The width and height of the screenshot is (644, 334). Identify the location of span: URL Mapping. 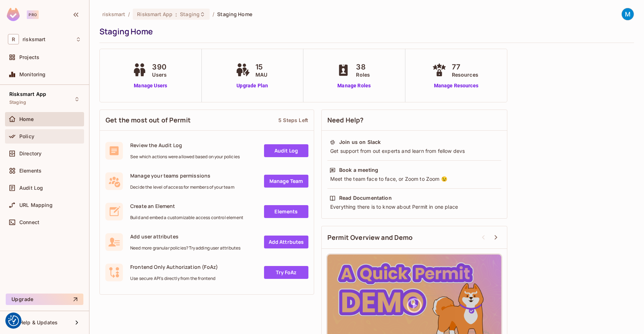
(36, 205).